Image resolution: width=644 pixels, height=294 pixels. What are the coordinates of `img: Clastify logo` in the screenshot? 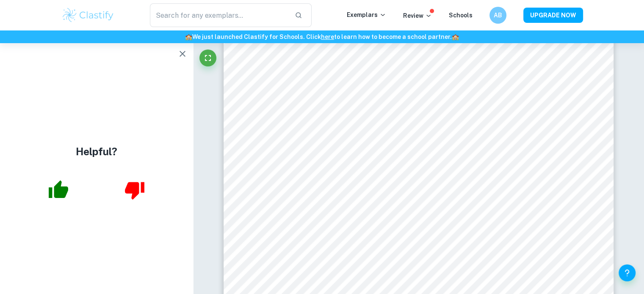 It's located at (88, 15).